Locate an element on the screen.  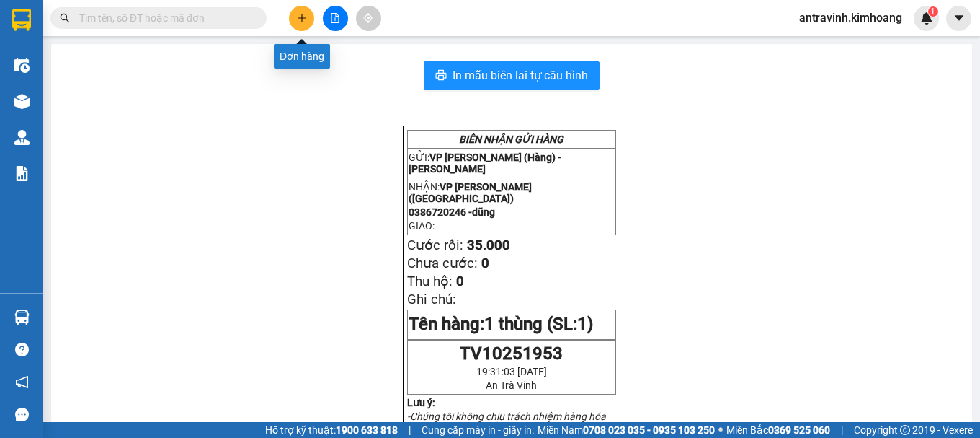
img: solution-icon is located at coordinates (22, 173).